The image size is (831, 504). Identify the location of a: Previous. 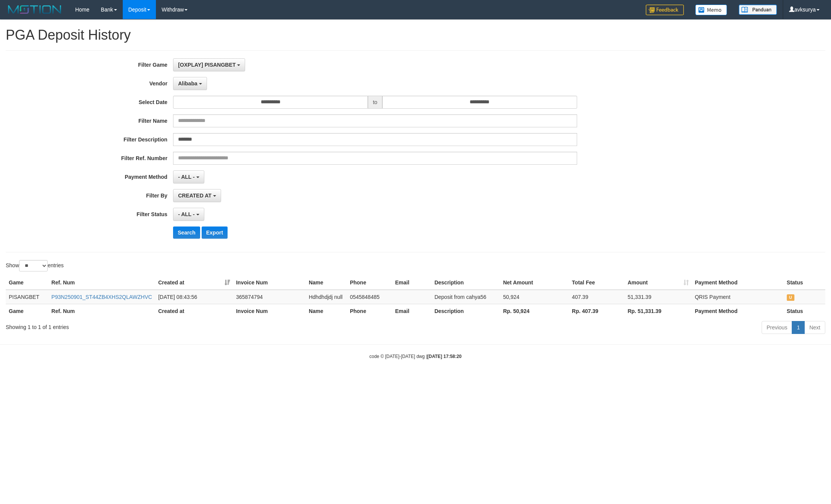
(777, 327).